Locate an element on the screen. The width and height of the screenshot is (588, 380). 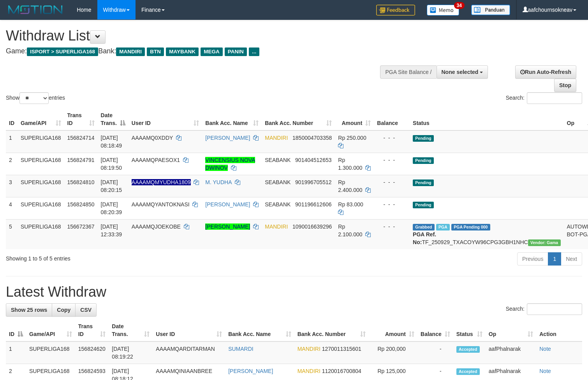
a: Stop is located at coordinates (565, 85).